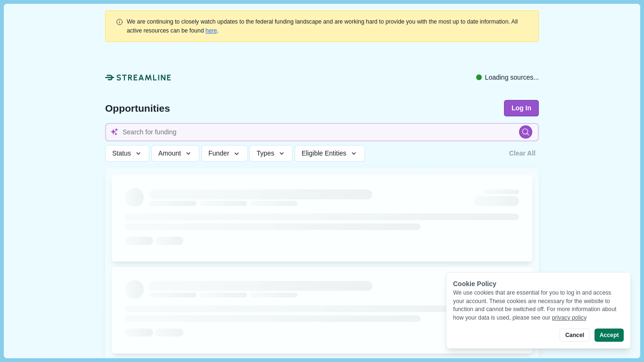 This screenshot has height=362, width=644. Describe the element at coordinates (219, 153) in the screenshot. I see `span: Funder` at that location.